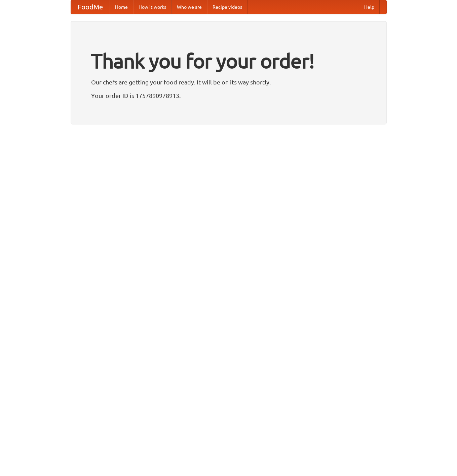 The width and height of the screenshot is (457, 476). I want to click on a: How it works, so click(152, 7).